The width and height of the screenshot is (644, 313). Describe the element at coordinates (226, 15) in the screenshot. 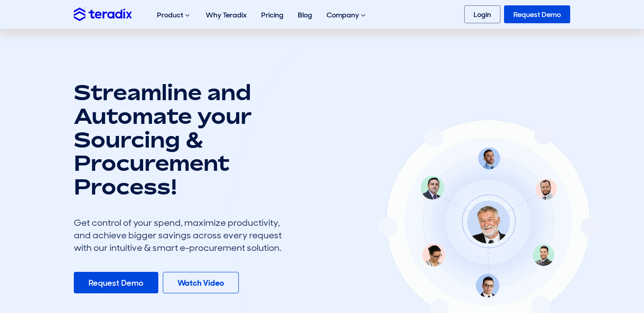

I see `a: Why Teradix` at that location.